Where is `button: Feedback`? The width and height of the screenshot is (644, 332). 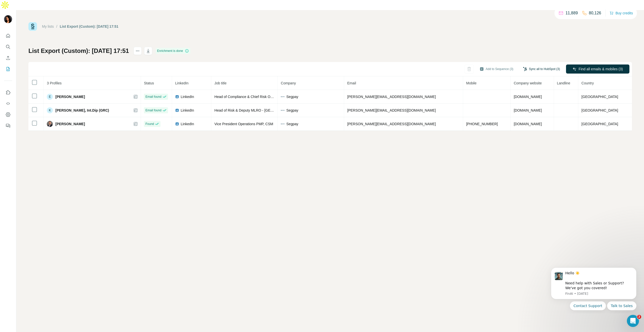 button: Feedback is located at coordinates (8, 126).